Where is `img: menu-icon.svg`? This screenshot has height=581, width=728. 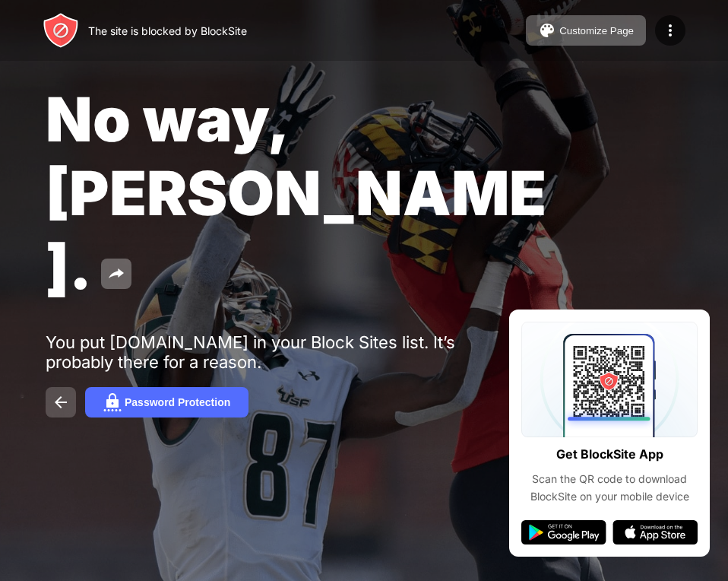 img: menu-icon.svg is located at coordinates (671, 30).